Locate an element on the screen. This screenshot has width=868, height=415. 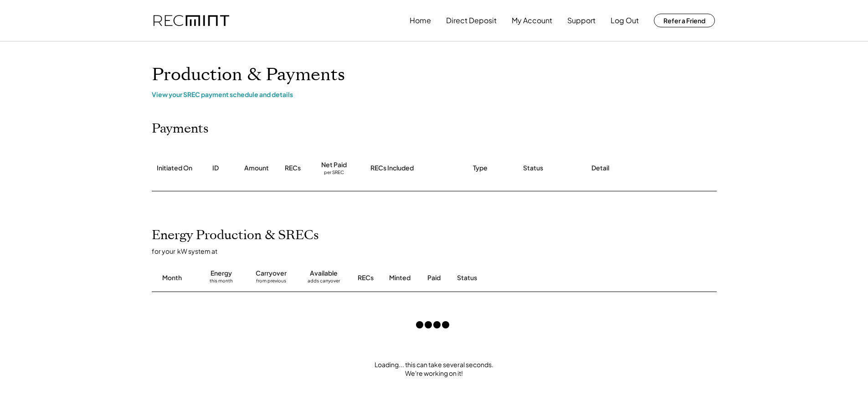
button: Refer a Friend is located at coordinates (685, 20).